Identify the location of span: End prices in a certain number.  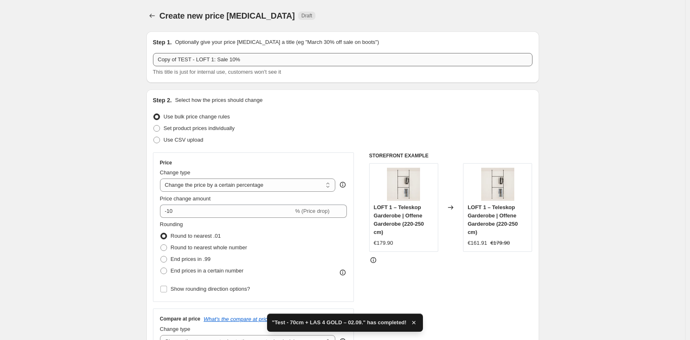
(207, 270).